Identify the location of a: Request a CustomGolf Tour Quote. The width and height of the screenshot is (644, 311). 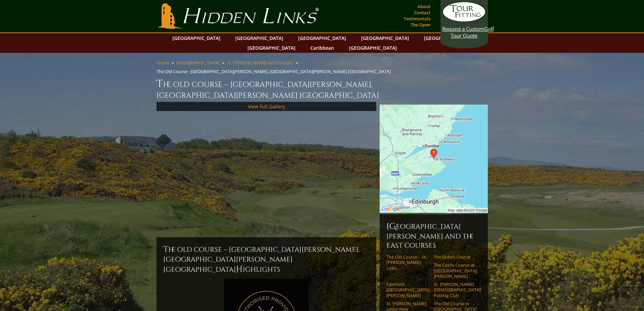
(464, 21).